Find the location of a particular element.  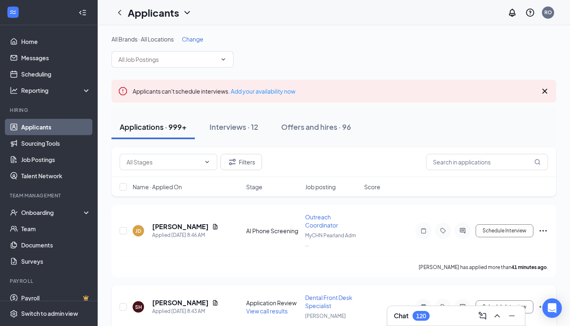

div: Onboarding is located at coordinates (53, 213).